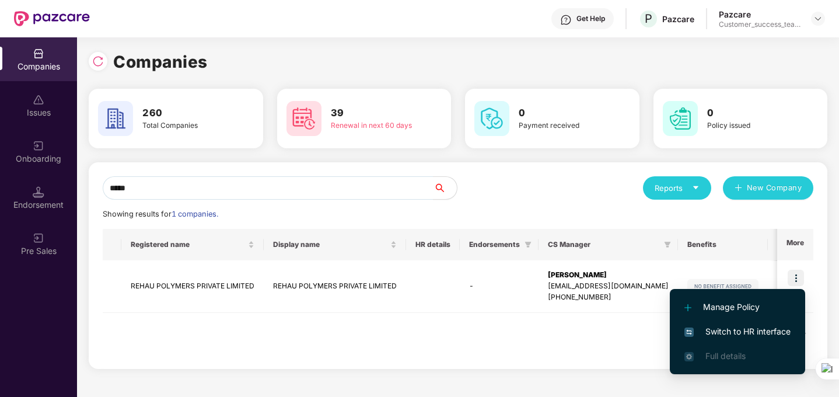 Image resolution: width=839 pixels, height=397 pixels. I want to click on div: Get Help, so click(591, 19).